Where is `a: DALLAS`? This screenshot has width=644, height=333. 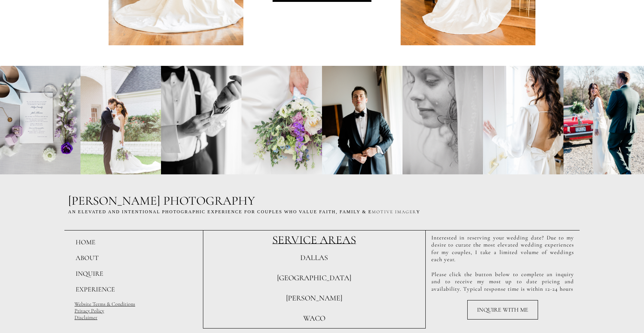
a: DALLAS is located at coordinates (314, 258).